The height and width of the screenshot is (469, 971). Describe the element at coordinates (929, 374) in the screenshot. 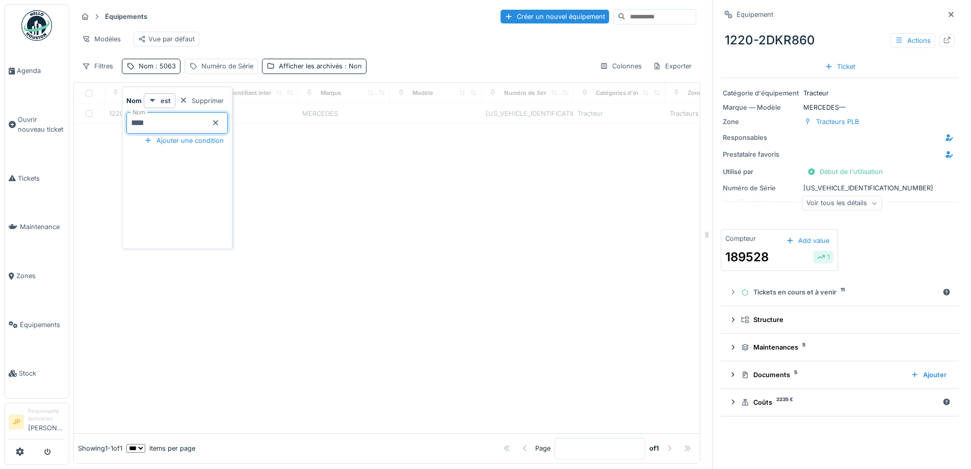

I see `div: Ajouter` at that location.